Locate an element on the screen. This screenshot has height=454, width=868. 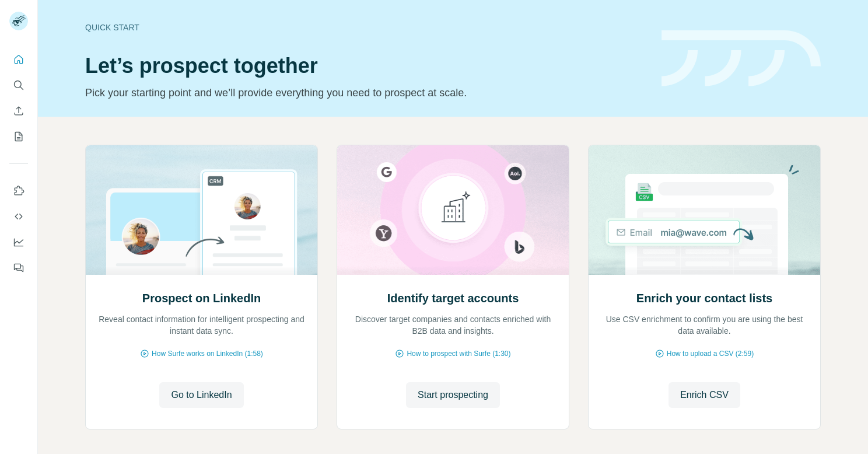
img: Identify target accounts is located at coordinates (453, 210).